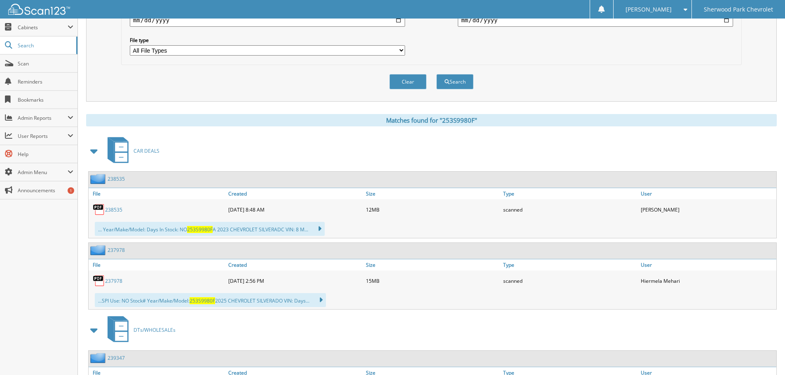  Describe the element at coordinates (433, 210) in the screenshot. I see `div: 12MB` at that location.